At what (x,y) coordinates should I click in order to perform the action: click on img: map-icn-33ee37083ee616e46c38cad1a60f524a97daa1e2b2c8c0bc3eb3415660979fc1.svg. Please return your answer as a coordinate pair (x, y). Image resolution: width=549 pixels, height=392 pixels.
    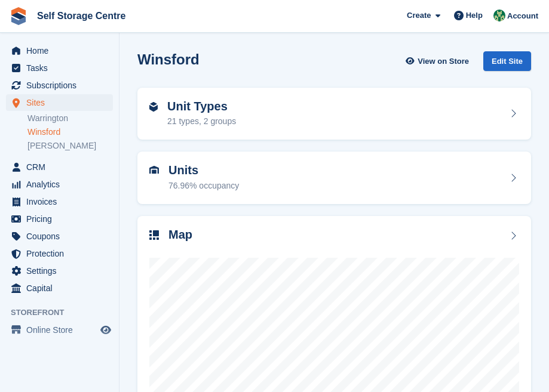
    Looking at the image, I should click on (154, 235).